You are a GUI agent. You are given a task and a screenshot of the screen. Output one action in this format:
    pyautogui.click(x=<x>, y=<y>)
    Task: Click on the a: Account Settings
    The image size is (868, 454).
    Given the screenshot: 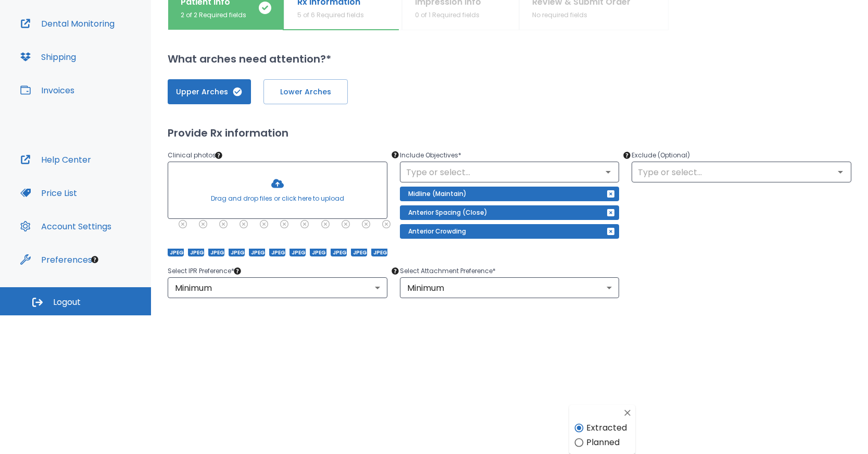 What is the action you would take?
    pyautogui.click(x=65, y=226)
    